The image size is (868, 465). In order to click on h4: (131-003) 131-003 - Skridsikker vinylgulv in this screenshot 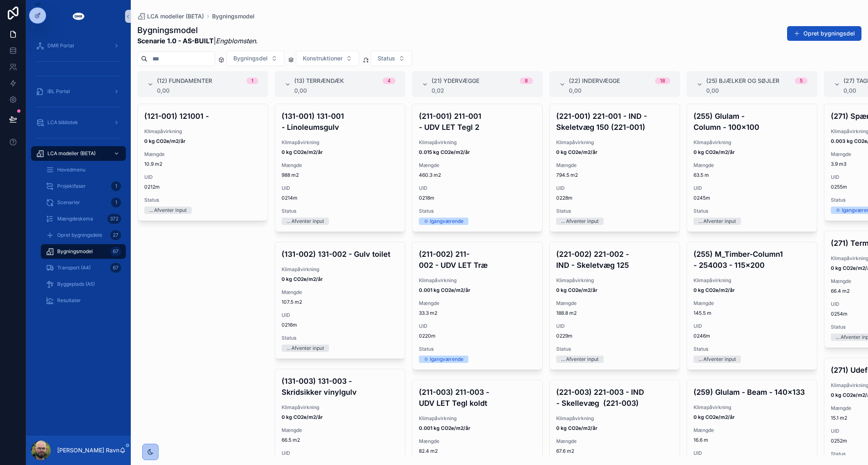, I will do `click(340, 386)`.